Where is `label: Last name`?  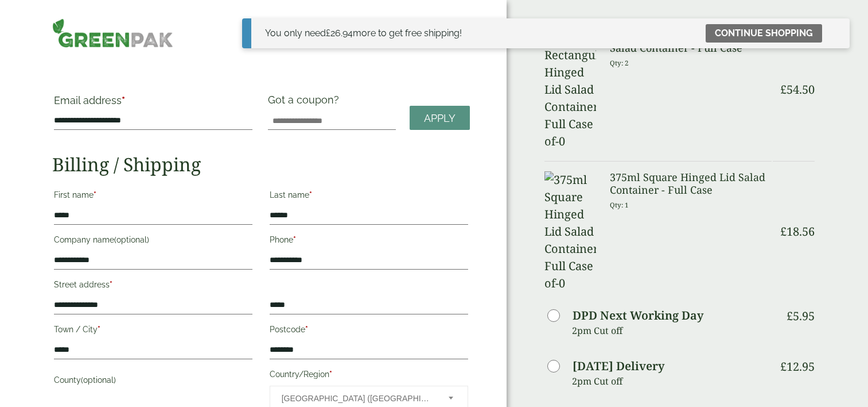 label: Last name is located at coordinates (369, 197).